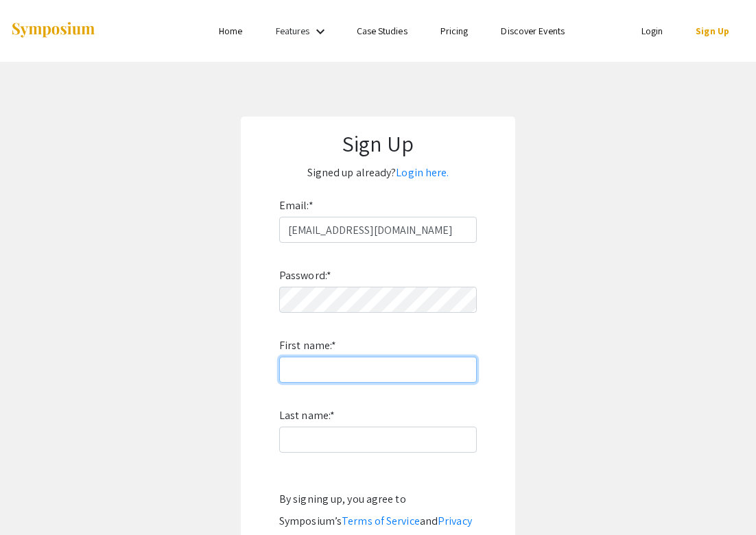 The image size is (756, 535). What do you see at coordinates (378, 143) in the screenshot?
I see `h1: Sign Up` at bounding box center [378, 143].